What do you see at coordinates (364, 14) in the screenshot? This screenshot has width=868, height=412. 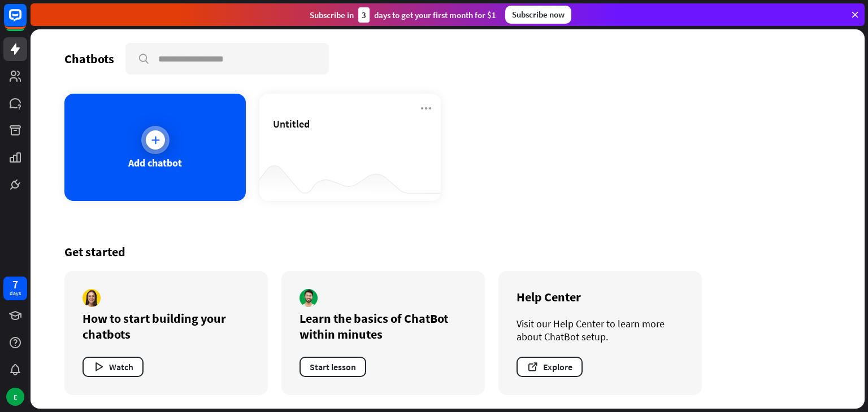 I see `div: 3` at bounding box center [364, 14].